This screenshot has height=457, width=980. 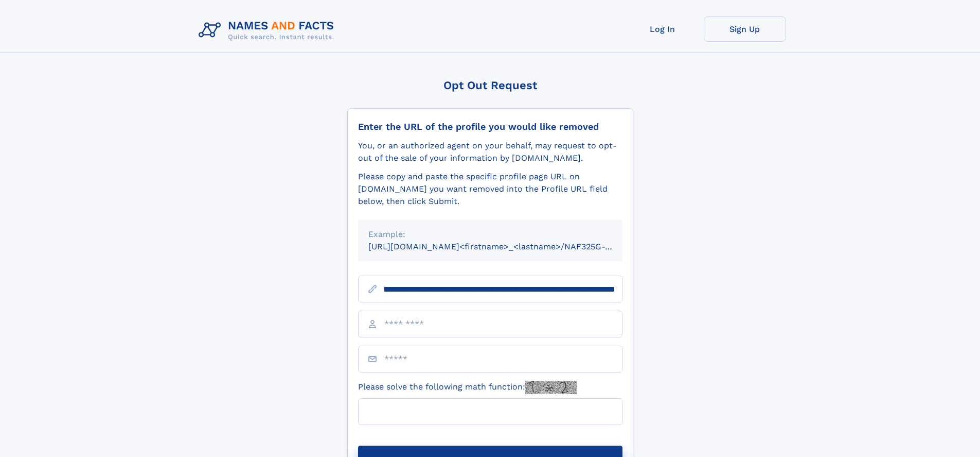 I want to click on a: Sign Up, so click(x=745, y=29).